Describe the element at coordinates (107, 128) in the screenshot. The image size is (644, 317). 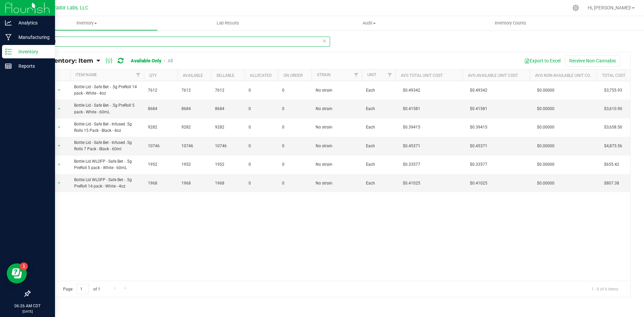
I see `span: Bottle Lid - Safe Bet - Infused .5g Rolls 15 Pack - Black - 4oz` at that location.